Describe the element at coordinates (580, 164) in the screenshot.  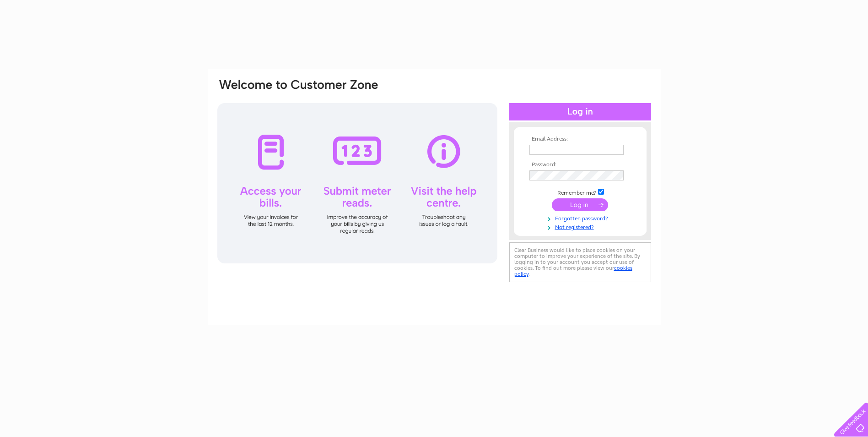
I see `th: Password:` at that location.